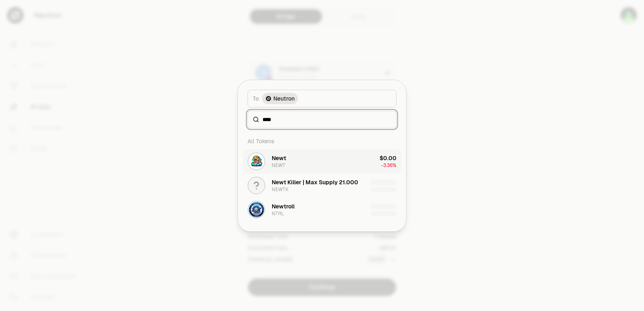 The image size is (644, 311). I want to click on span: Neutron, so click(284, 99).